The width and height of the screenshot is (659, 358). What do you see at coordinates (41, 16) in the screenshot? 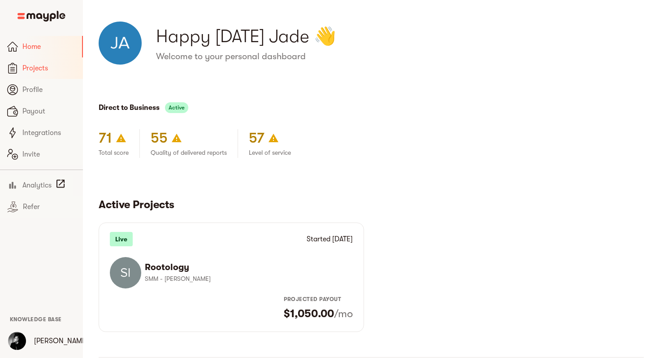
I see `img: Main logo` at bounding box center [41, 16].